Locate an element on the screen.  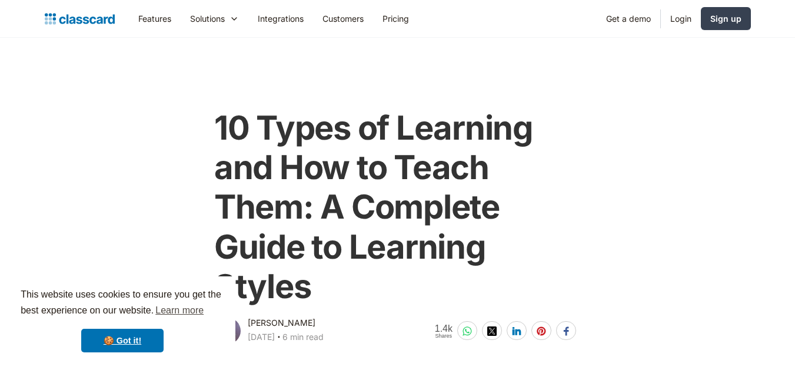
div: Sign up is located at coordinates (726, 18).